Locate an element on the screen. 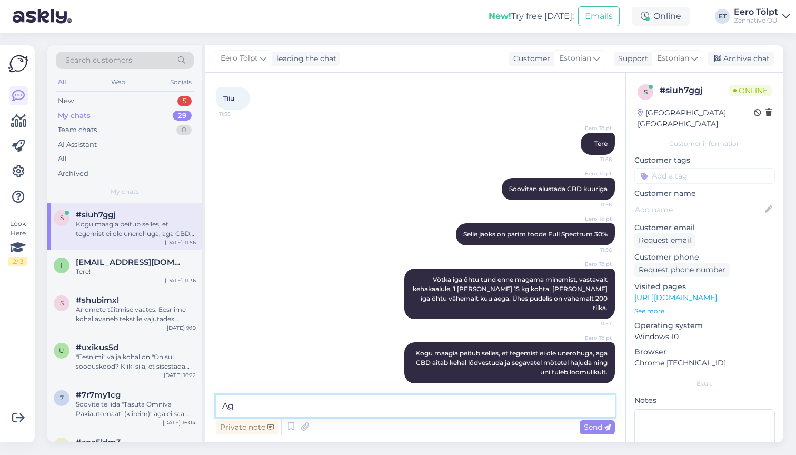  div: Team chats is located at coordinates (77, 130).